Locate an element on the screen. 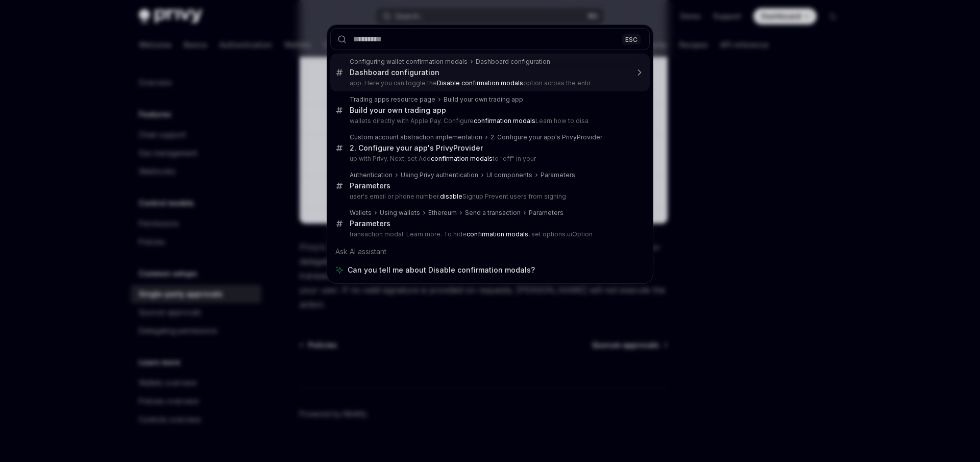  div: Ethereum is located at coordinates (442, 213).